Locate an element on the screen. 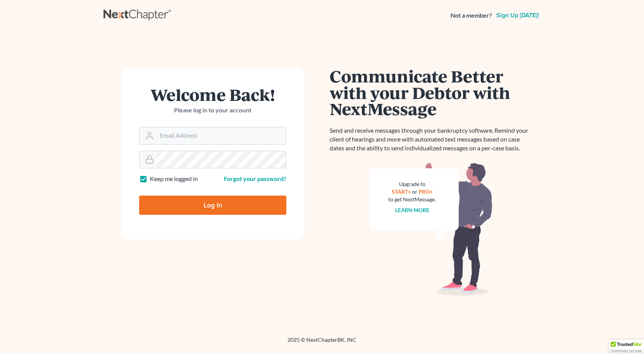 The height and width of the screenshot is (354, 644). p: Send and receive messages through your bankruptcy software. Remind your client of hearings and mo... is located at coordinates (432, 139).